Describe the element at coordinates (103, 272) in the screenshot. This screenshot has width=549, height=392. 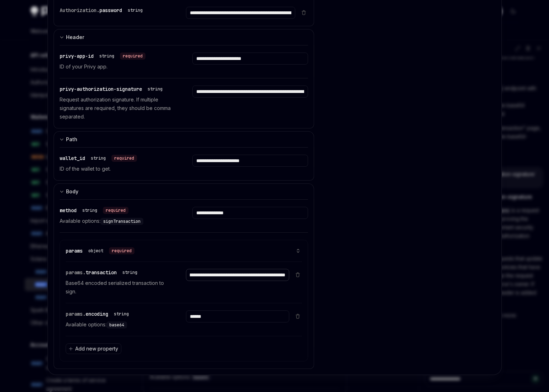
I see `div: params.transaction` at that location.